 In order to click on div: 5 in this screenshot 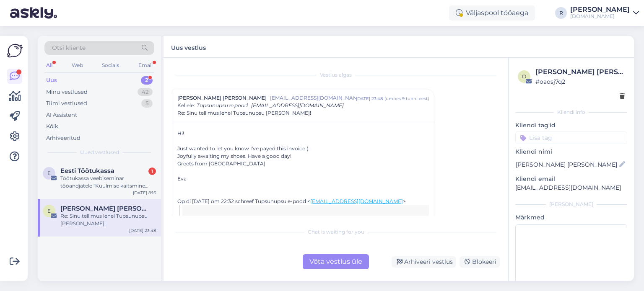, I will do `click(147, 104)`.